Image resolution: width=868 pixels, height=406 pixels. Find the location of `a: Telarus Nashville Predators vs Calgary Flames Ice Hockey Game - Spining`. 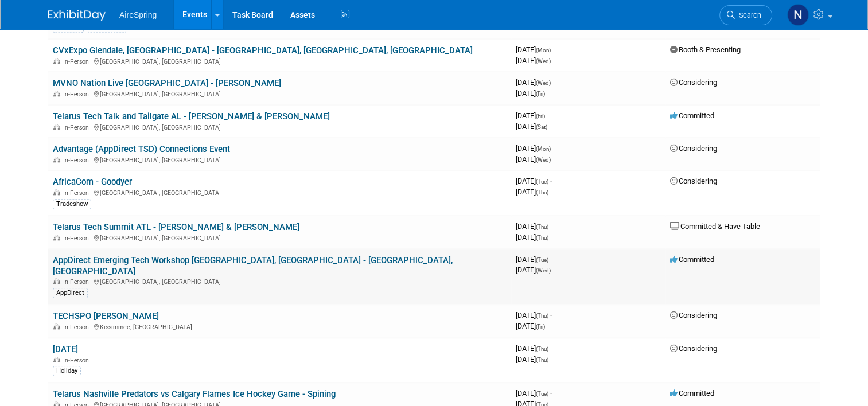

a: Telarus Nashville Predators vs Calgary Flames Ice Hockey Game - Spining is located at coordinates (194, 394).